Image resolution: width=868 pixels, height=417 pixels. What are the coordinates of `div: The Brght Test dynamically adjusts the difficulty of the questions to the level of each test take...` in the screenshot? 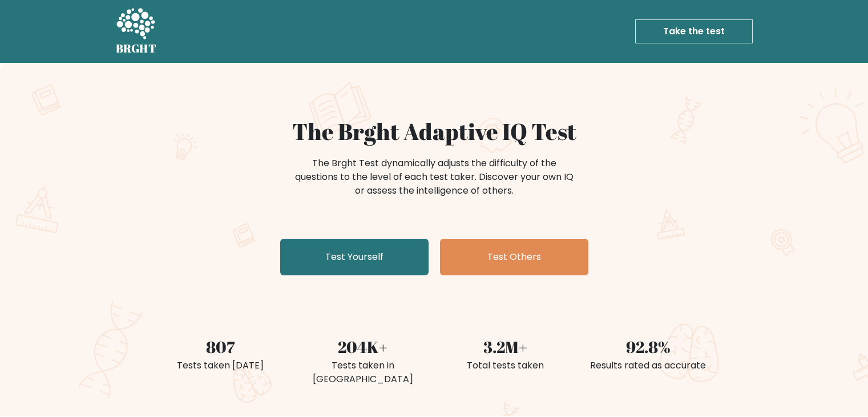 It's located at (435, 177).